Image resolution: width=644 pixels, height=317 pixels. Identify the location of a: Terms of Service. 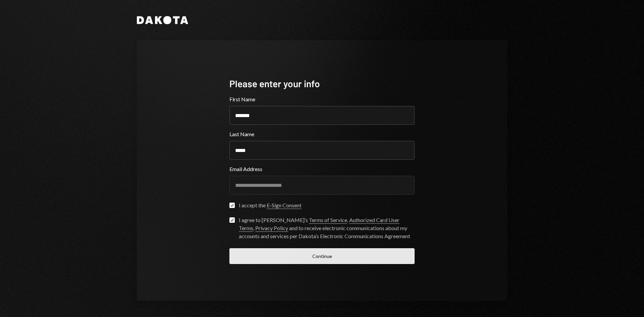
(328, 220).